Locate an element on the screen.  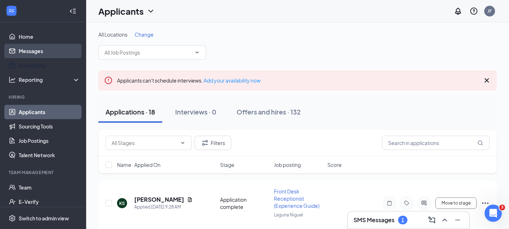
h3: SMS Messages is located at coordinates (374, 220).